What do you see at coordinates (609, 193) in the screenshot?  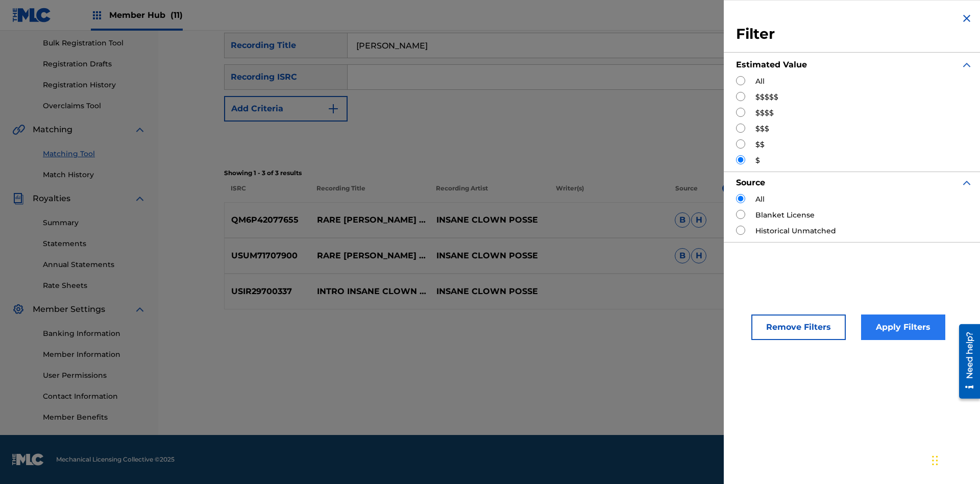 I see `p: Writer(s)` at bounding box center [609, 193].